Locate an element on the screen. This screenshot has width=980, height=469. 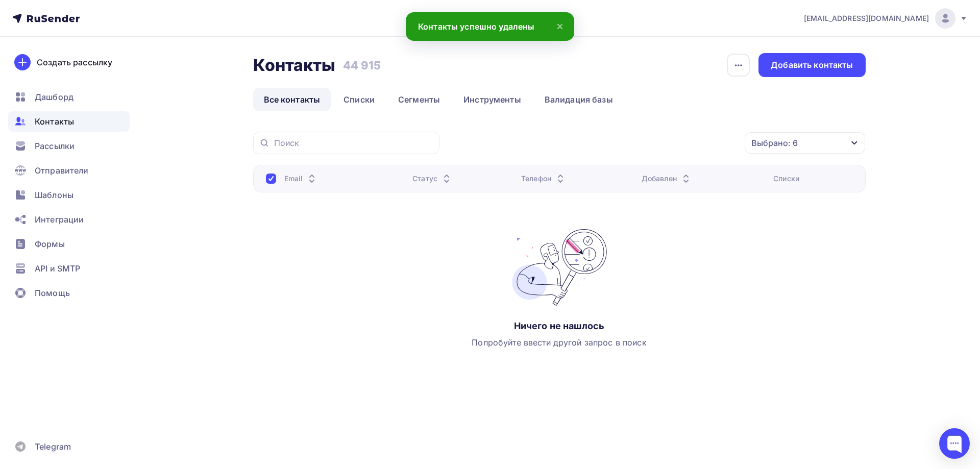
span: Помощь is located at coordinates (52, 293).